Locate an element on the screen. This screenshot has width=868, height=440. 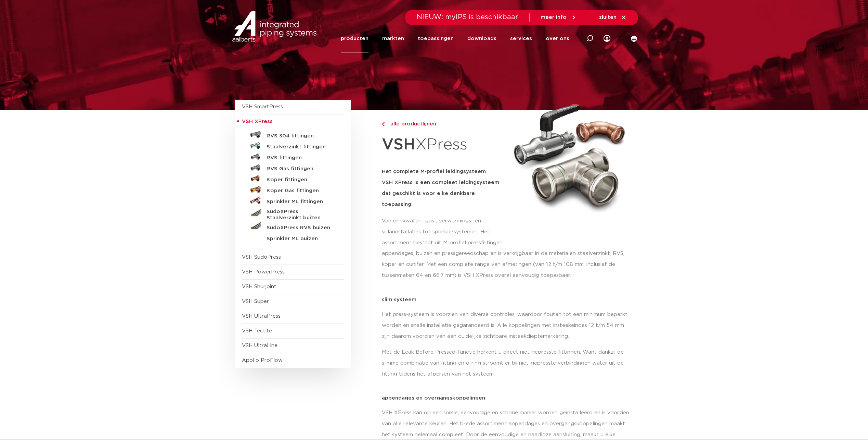
a: alle productlijnen is located at coordinates (444, 124).